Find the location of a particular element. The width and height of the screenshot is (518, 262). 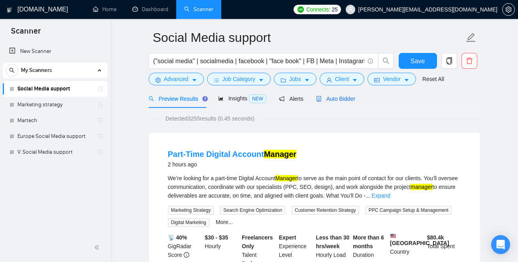

span: idcard is located at coordinates (377, 80).